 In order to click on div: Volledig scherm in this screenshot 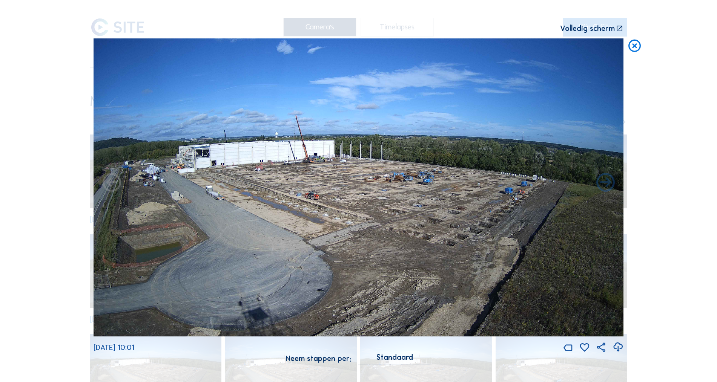, I will do `click(587, 29)`.